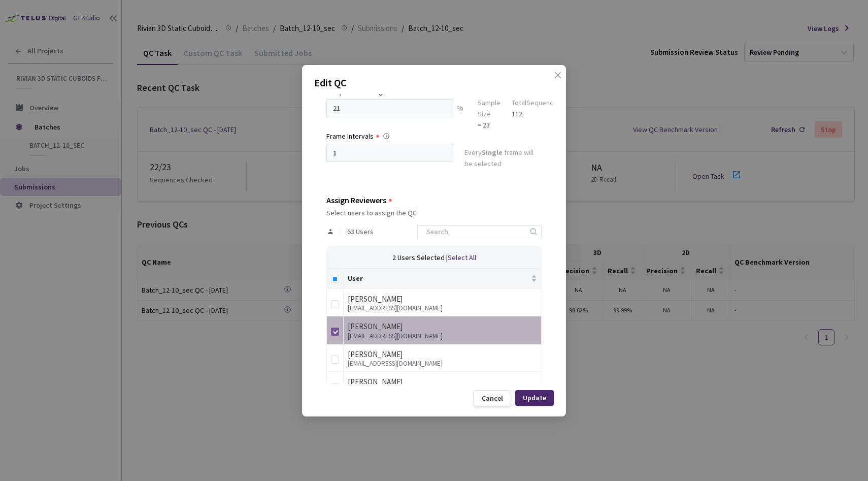 Image resolution: width=868 pixels, height=481 pixels. I want to click on button: Close, so click(552, 79).